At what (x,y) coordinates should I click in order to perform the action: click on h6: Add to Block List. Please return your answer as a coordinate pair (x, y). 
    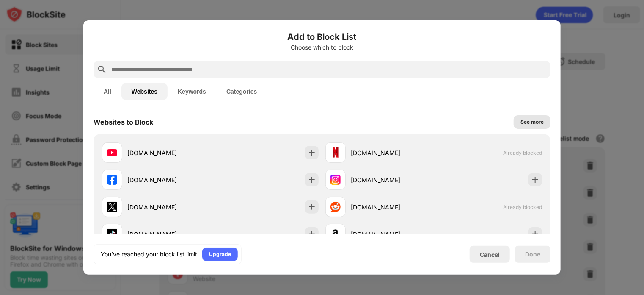
    Looking at the image, I should click on (322, 37).